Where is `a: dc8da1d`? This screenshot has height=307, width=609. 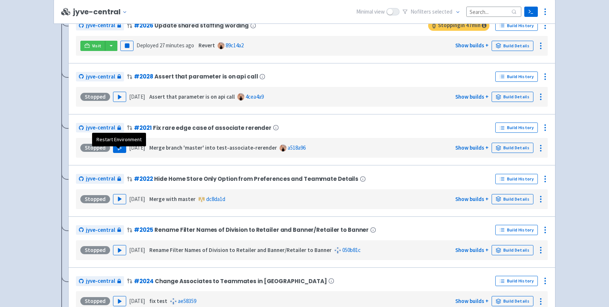 a: dc8da1d is located at coordinates (216, 199).